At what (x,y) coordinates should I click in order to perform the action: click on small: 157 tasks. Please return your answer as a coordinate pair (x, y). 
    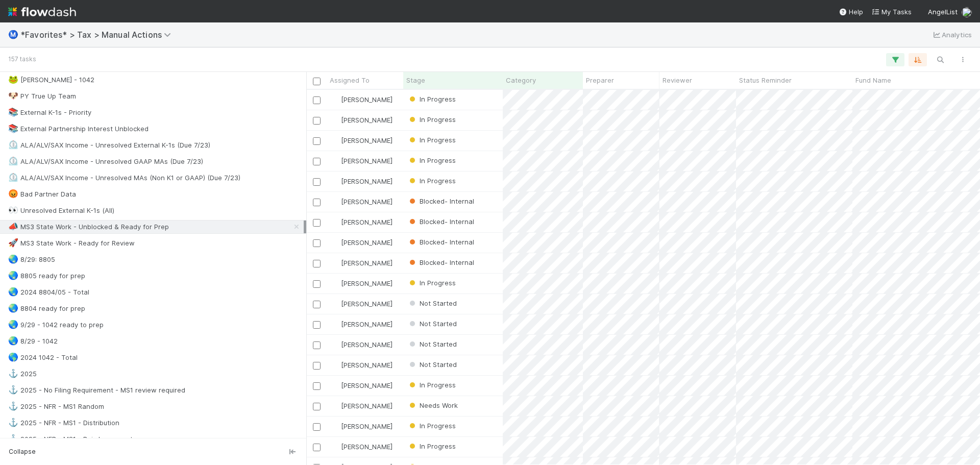
    Looking at the image, I should click on (22, 59).